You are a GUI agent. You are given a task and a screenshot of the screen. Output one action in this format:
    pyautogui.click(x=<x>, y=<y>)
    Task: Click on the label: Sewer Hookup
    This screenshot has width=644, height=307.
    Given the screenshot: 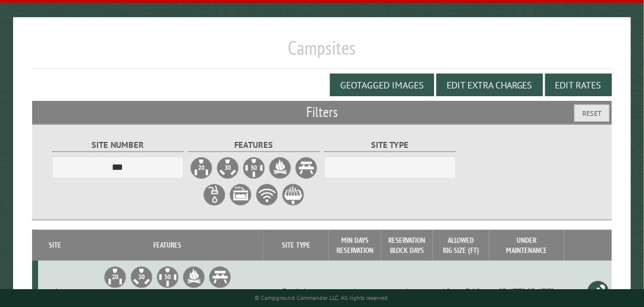 What is the action you would take?
    pyautogui.click(x=241, y=195)
    